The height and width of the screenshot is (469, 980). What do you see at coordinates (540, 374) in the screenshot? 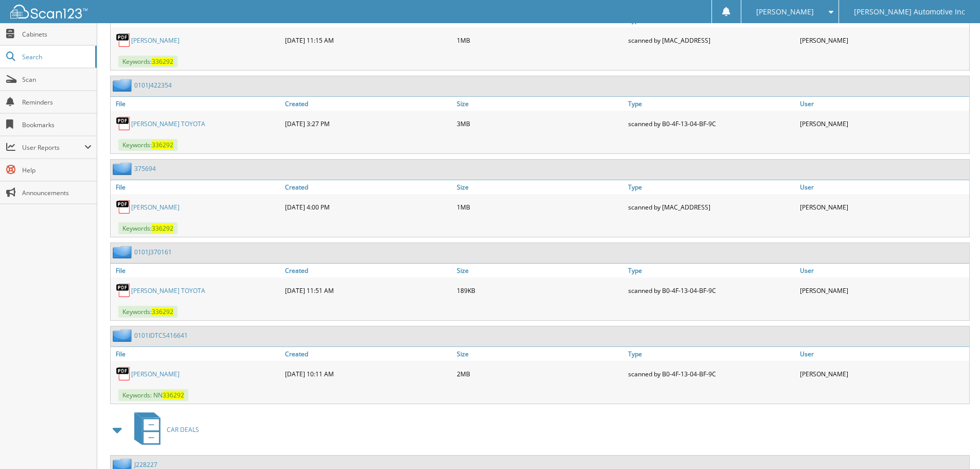
I see `div: 2MB` at bounding box center [540, 374].